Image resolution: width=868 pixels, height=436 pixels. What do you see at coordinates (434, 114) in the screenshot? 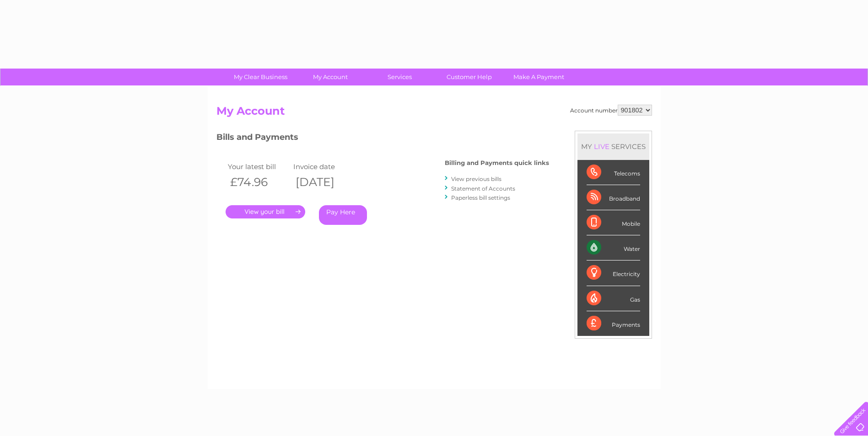
I see `h2: My Account` at bounding box center [434, 114].